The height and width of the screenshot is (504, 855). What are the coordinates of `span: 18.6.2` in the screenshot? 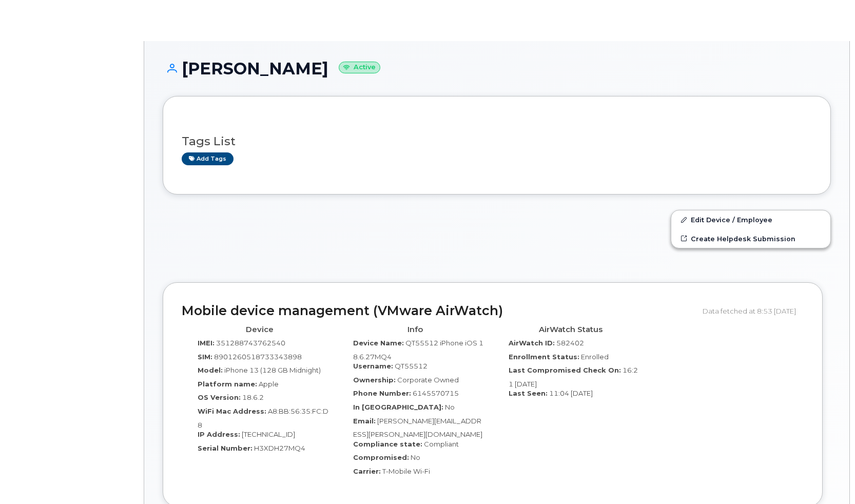 It's located at (253, 397).